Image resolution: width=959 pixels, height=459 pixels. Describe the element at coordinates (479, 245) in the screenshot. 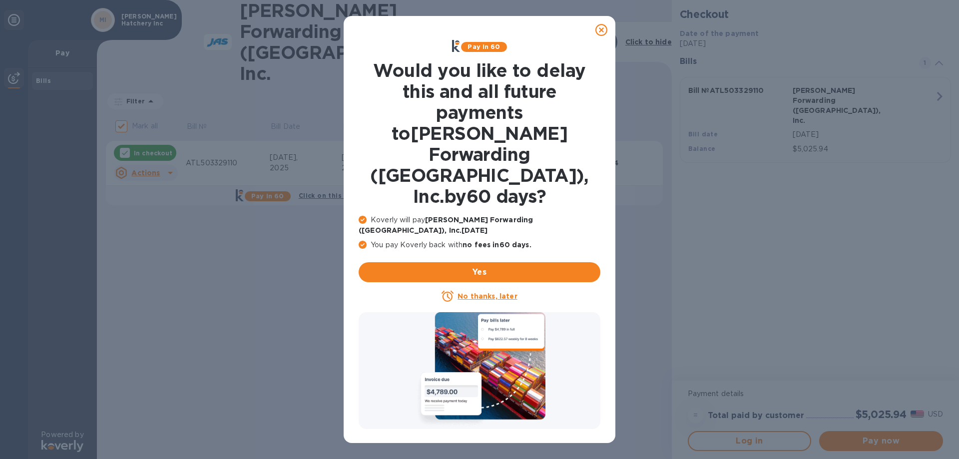

I see `p: You pay Koverly back with` at that location.